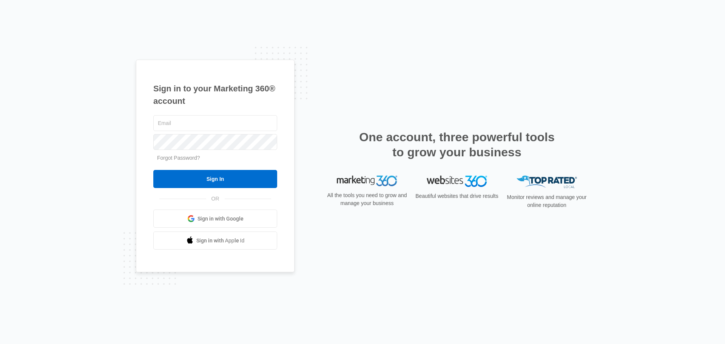 Image resolution: width=725 pixels, height=344 pixels. Describe the element at coordinates (457, 196) in the screenshot. I see `p: Beautiful websites that drive results` at that location.